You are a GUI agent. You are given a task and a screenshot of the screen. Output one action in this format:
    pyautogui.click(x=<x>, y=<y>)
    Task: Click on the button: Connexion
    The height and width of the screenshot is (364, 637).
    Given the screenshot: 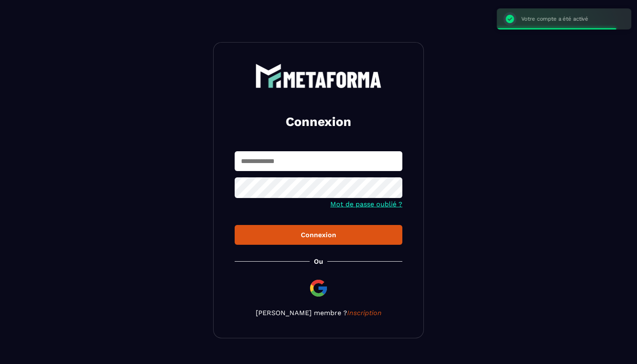 What is the action you would take?
    pyautogui.click(x=318, y=235)
    